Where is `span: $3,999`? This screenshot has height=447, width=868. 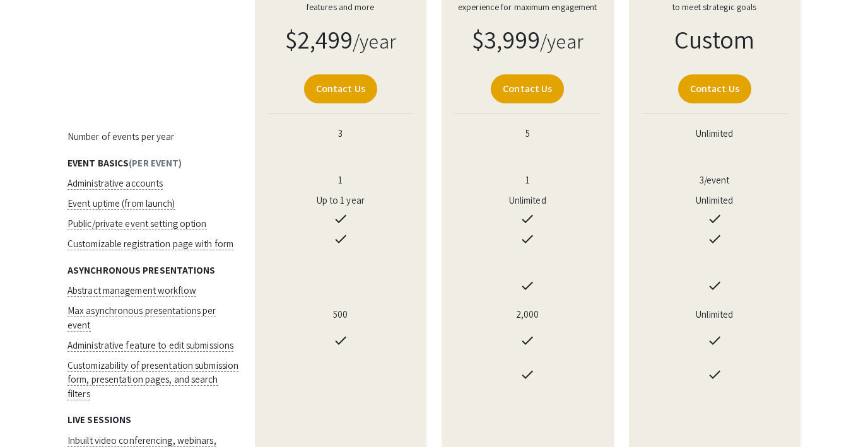 span: $3,999 is located at coordinates (506, 39).